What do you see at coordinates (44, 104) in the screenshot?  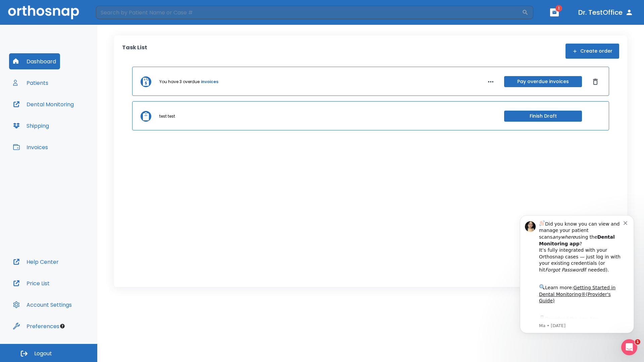 I see `button: Dental Monitoring` at bounding box center [44, 104].